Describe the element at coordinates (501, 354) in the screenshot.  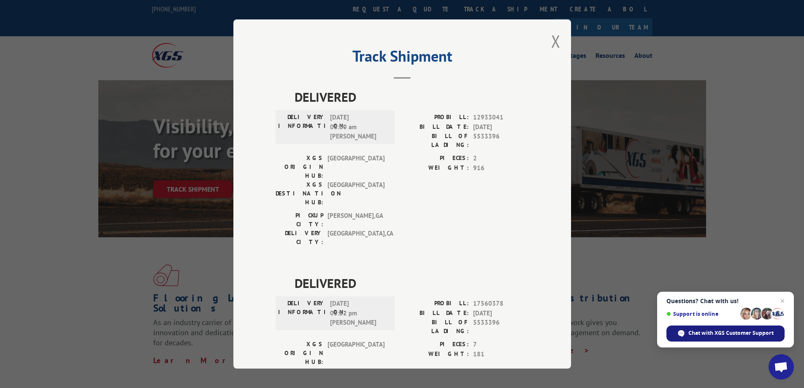
I see `span: 181` at that location.